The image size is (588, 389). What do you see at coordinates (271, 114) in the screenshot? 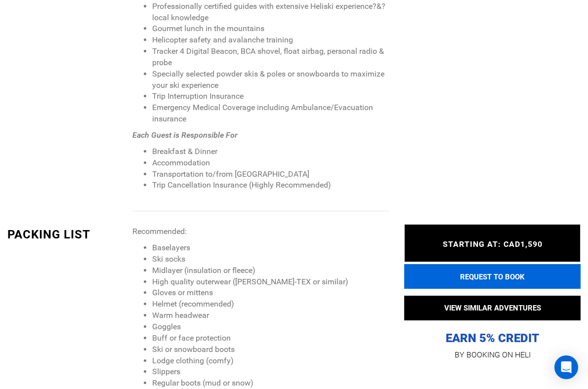
I see `li: Emergency Medical Coverage including Ambulance/Evacuation insurance` at bounding box center [271, 114].